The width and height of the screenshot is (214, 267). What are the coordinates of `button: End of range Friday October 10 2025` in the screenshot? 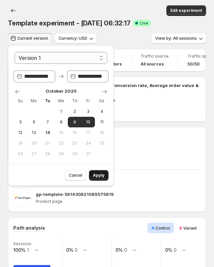 It's located at (88, 122).